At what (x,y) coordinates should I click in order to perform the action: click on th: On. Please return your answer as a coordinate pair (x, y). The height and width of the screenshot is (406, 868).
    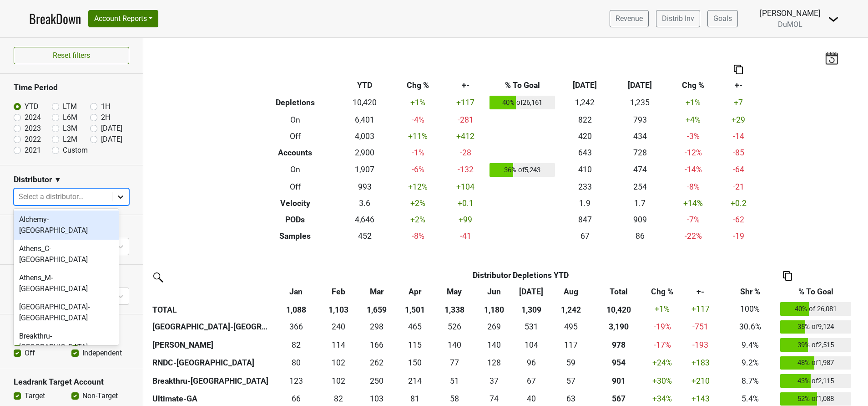
    Looking at the image, I should click on (295, 170).